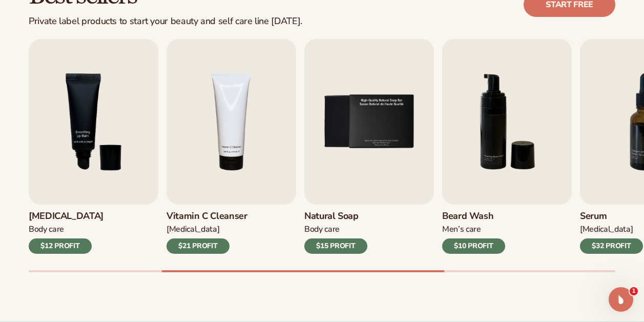  I want to click on a: 4 / 9, so click(231, 146).